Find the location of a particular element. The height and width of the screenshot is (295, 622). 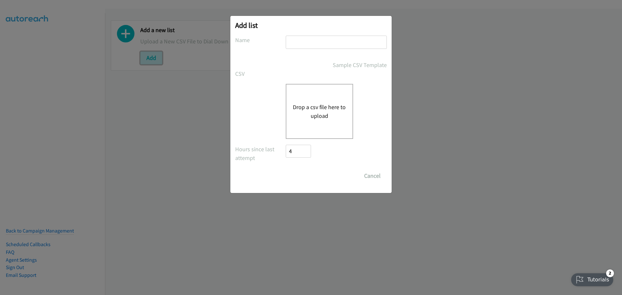

h2: Add list is located at coordinates (311, 25).